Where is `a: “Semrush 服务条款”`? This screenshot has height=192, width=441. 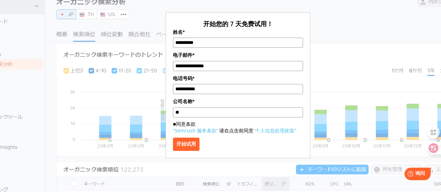 a: “Semrush 服务条款” is located at coordinates (196, 130).